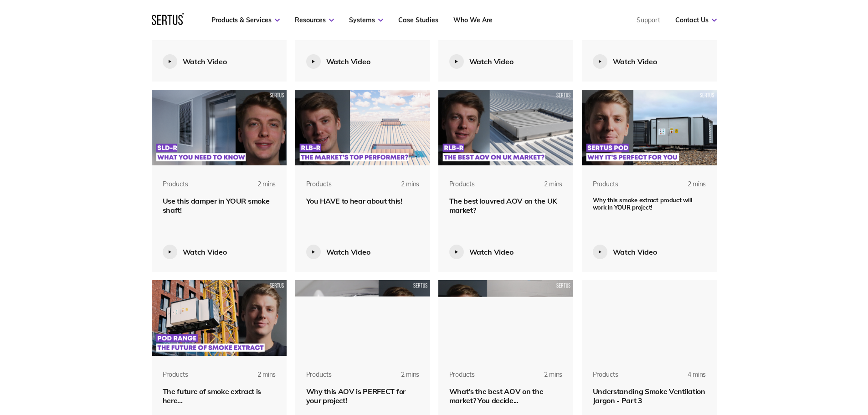 Image resolution: width=868 pixels, height=415 pixels. I want to click on span: You HAVE to hear about this!, so click(354, 201).